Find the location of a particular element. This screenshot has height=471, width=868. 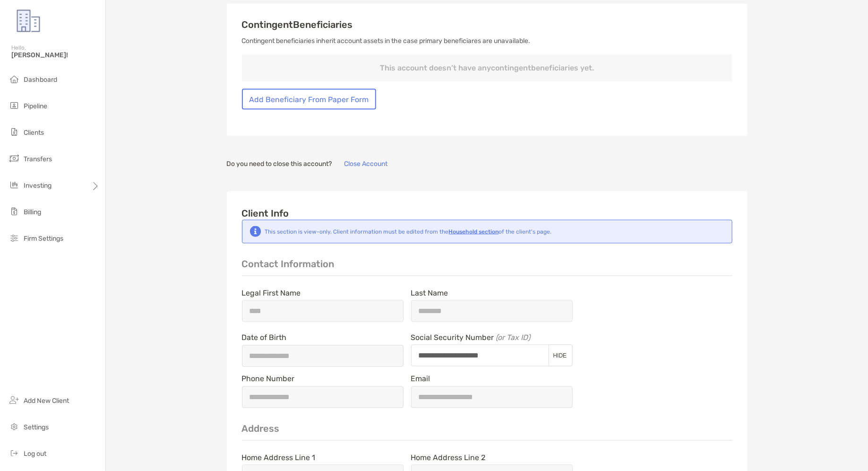

span: Date of Birth is located at coordinates (322, 337).